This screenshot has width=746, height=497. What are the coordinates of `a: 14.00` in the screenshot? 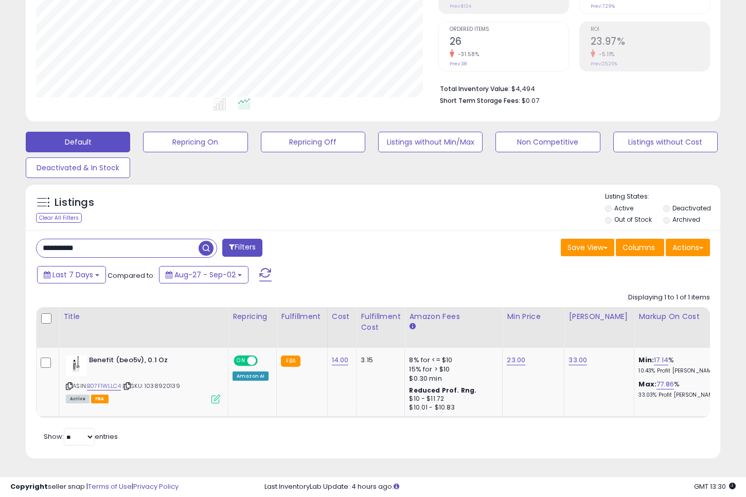 It's located at (340, 360).